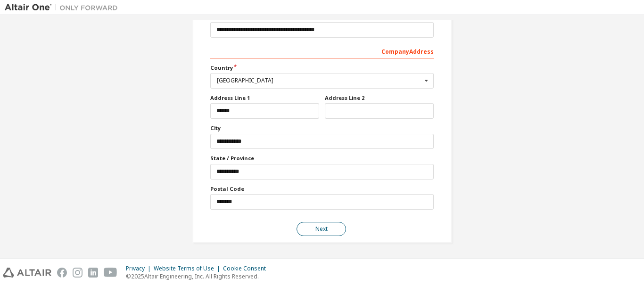 This screenshot has height=286, width=644. What do you see at coordinates (111, 272) in the screenshot?
I see `img: youtube.svg` at bounding box center [111, 272].